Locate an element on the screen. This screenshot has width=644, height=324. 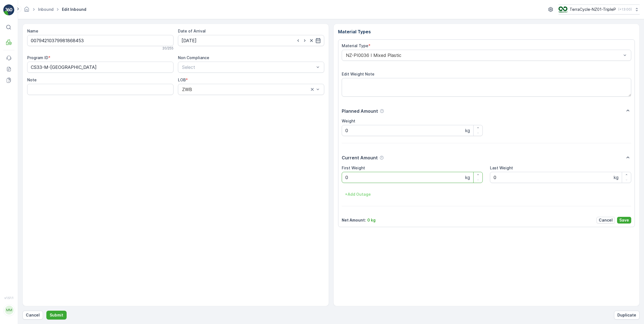
label: First Weight is located at coordinates (353, 168).